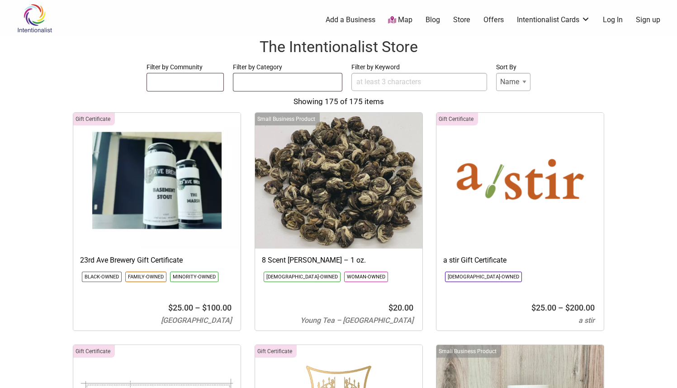  What do you see at coordinates (648, 20) in the screenshot?
I see `a: Sign up` at bounding box center [648, 20].